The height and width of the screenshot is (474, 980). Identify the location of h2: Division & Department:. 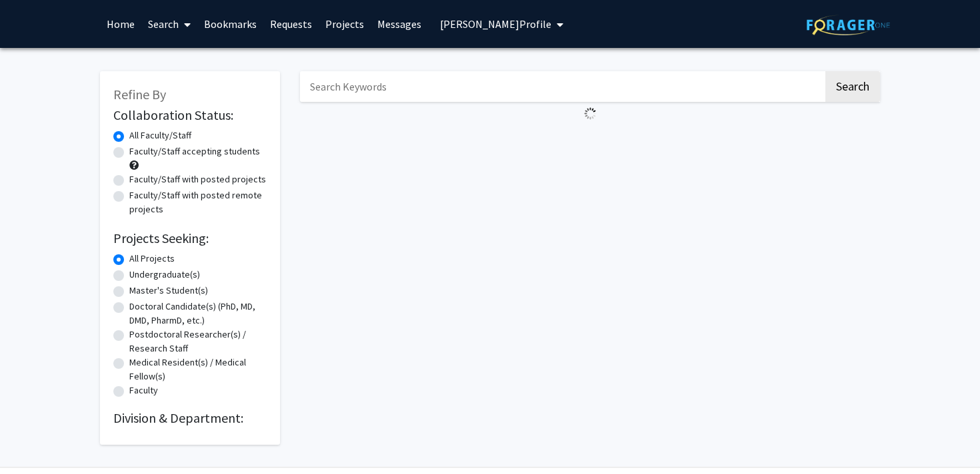
(190, 419).